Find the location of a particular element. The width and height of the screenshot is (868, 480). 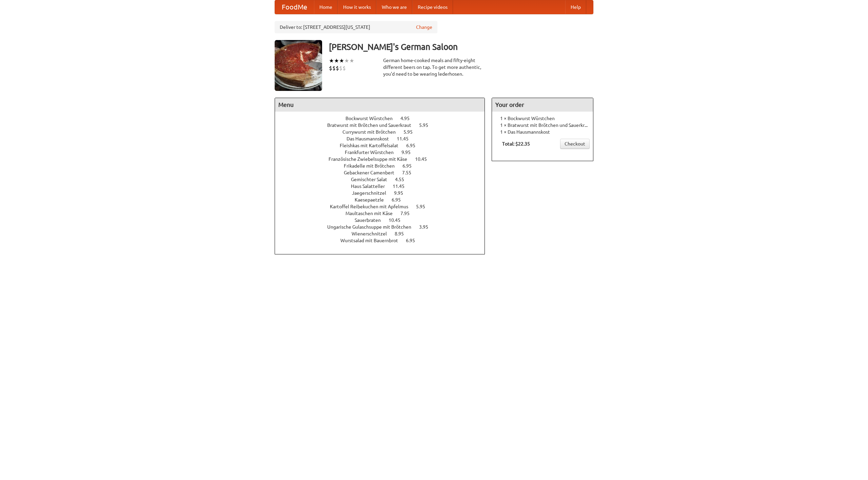

a: Ungarische Gulaschsuppe mit Brötchen 3.95 is located at coordinates (384, 227).